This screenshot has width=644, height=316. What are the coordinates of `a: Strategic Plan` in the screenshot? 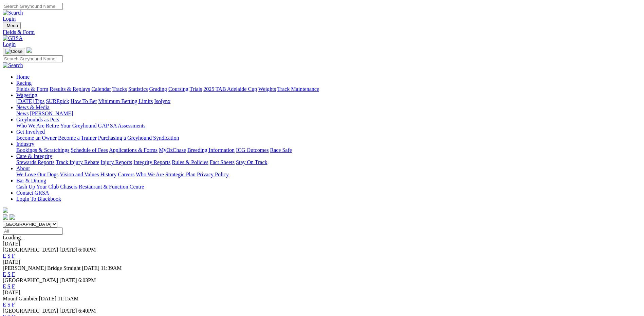 It's located at (180, 174).